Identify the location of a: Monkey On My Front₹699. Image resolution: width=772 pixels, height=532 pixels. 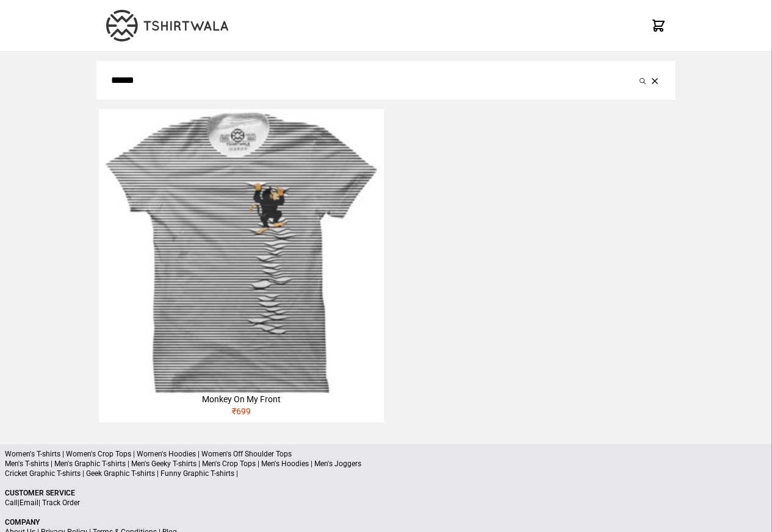
(241, 266).